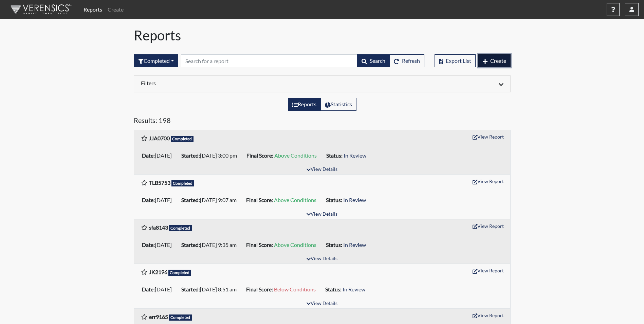 The width and height of the screenshot is (644, 324). I want to click on span: Export List, so click(458, 61).